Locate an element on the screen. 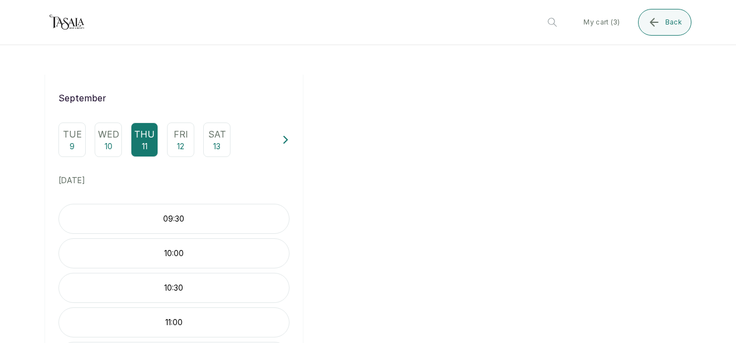  span: Back is located at coordinates (674, 22).